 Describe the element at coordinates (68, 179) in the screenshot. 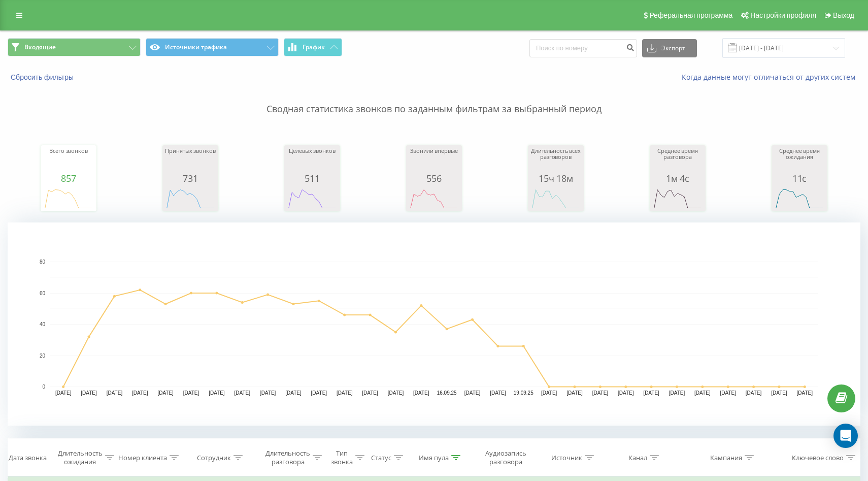

I see `div: 857` at that location.